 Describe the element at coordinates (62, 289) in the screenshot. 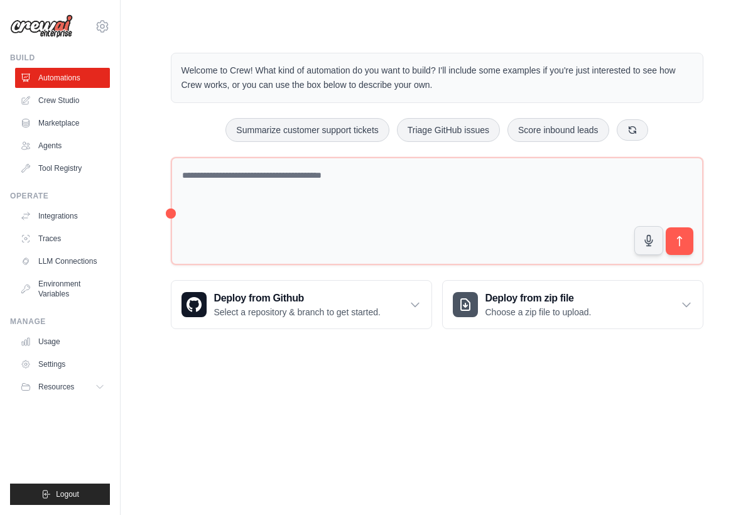

I see `a: Environment Variables` at that location.